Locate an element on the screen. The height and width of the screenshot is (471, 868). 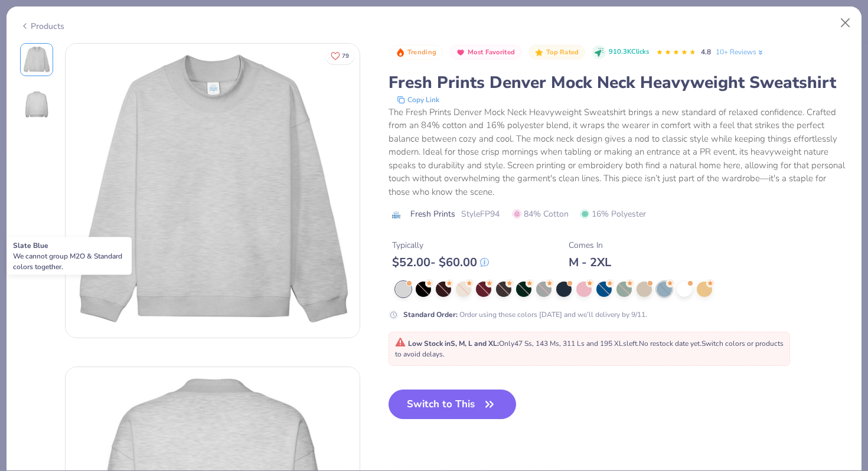
strong: Standard Order : is located at coordinates (430, 314).